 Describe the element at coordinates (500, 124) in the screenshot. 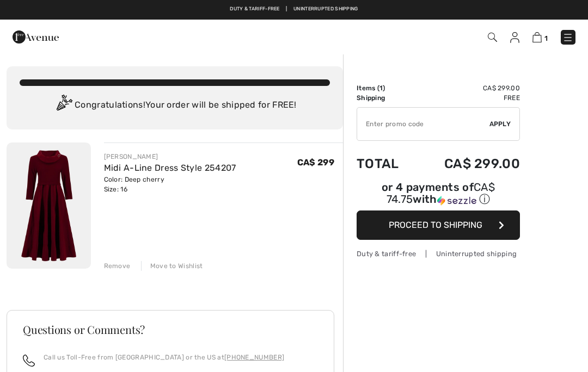

I see `span: Apply` at that location.